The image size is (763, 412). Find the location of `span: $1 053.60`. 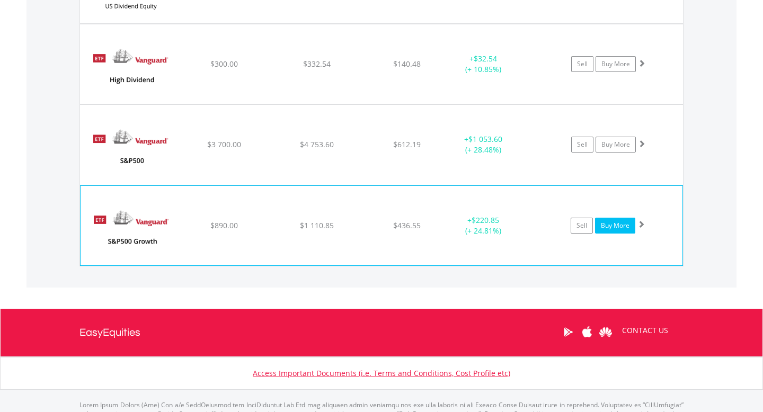

span: $1 053.60 is located at coordinates (485, 139).